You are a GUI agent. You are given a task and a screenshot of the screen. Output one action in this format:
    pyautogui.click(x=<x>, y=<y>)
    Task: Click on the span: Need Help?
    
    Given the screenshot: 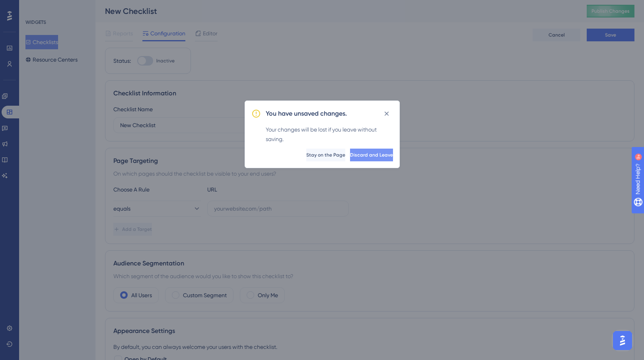 What is the action you would take?
    pyautogui.click(x=34, y=7)
    